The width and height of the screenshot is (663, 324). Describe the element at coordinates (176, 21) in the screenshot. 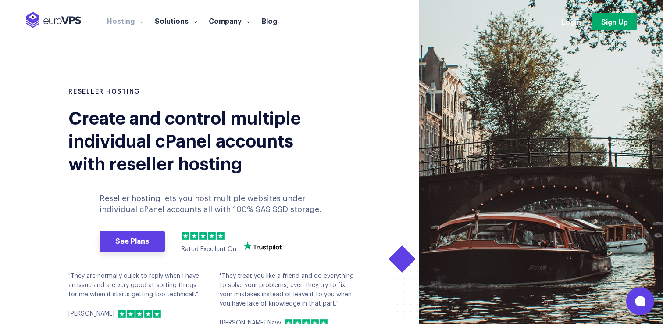

I see `a: Solutions` at that location.